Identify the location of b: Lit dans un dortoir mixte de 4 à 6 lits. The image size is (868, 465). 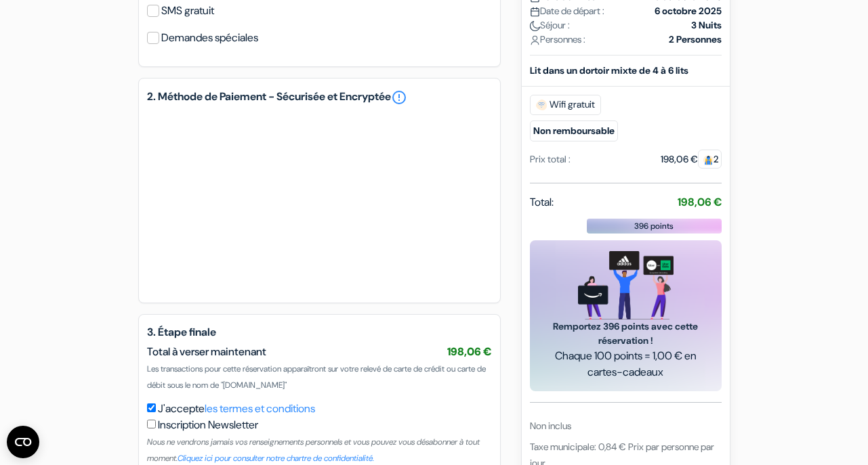
(609, 71).